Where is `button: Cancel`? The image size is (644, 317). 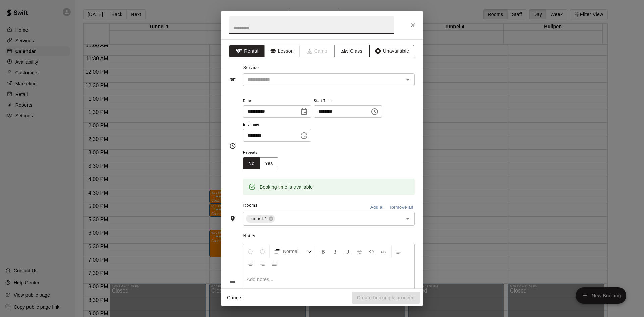 button: Cancel is located at coordinates (235, 298).